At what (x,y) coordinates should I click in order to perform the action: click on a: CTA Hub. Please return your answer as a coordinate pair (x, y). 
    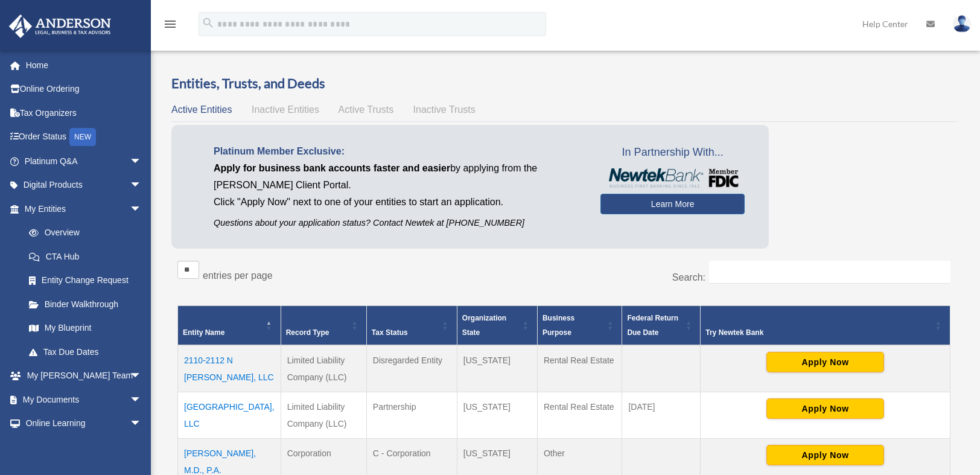
    Looking at the image, I should click on (85, 256).